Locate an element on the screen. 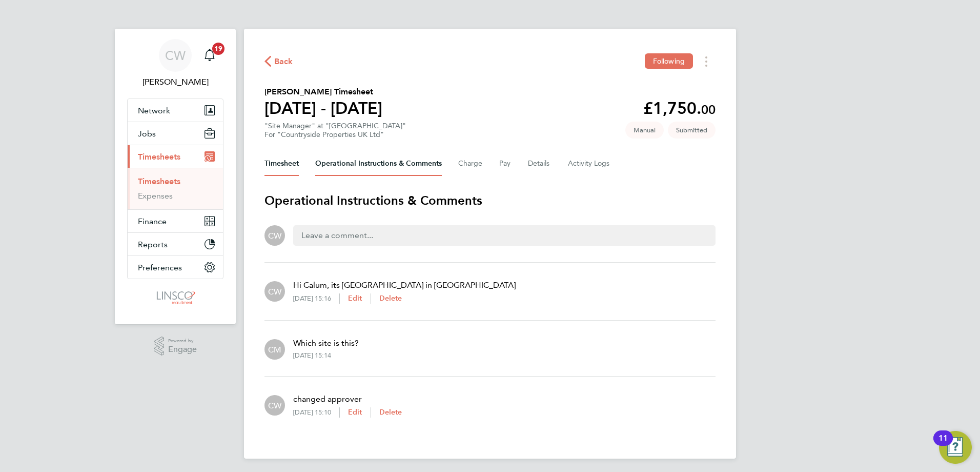 The height and width of the screenshot is (472, 980). span: Engage is located at coordinates (182, 349).